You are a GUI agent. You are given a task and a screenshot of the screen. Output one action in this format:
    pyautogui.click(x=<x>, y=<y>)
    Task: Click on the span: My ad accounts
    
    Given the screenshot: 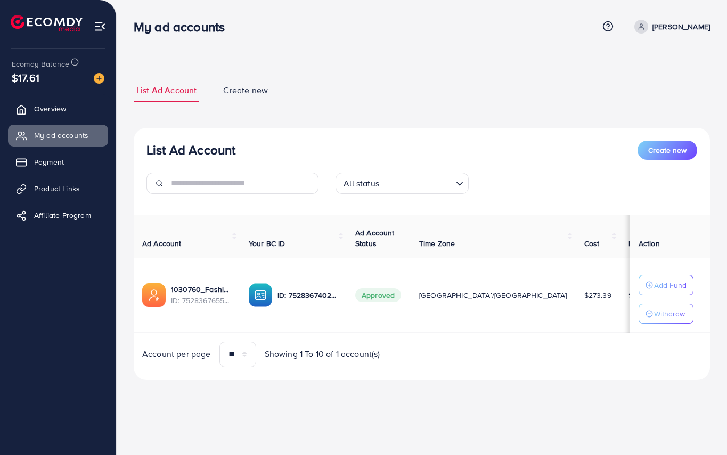 What is the action you would take?
    pyautogui.click(x=61, y=135)
    